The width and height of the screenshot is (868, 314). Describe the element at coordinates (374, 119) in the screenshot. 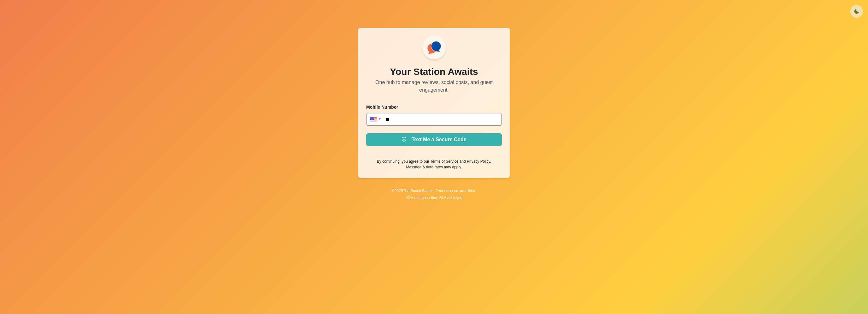

I see `div: United States: + 1` at that location.